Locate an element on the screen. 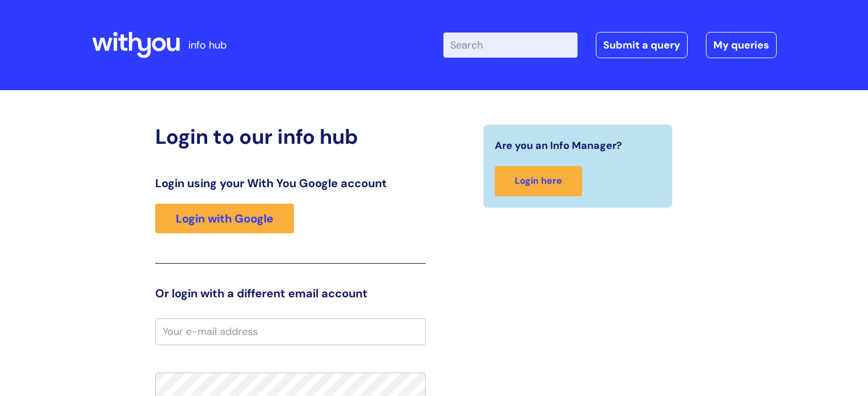 This screenshot has height=396, width=868. a: Login with Google is located at coordinates (224, 219).